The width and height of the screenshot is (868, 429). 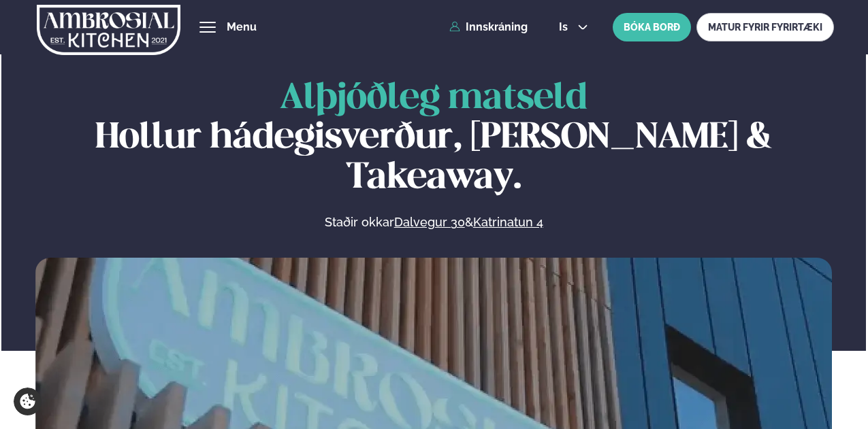 What do you see at coordinates (434, 98) in the screenshot?
I see `span: Alþjóðleg matseld` at bounding box center [434, 98].